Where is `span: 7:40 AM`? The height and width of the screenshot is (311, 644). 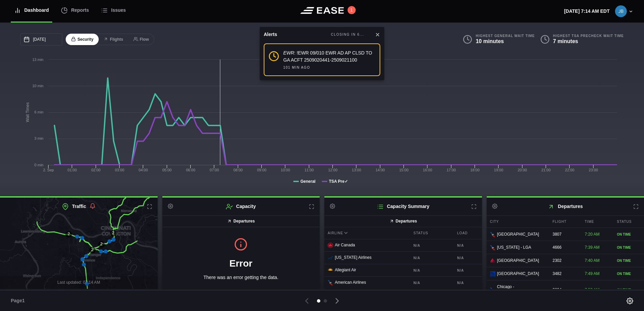
span: 7:40 AM is located at coordinates (592, 261).